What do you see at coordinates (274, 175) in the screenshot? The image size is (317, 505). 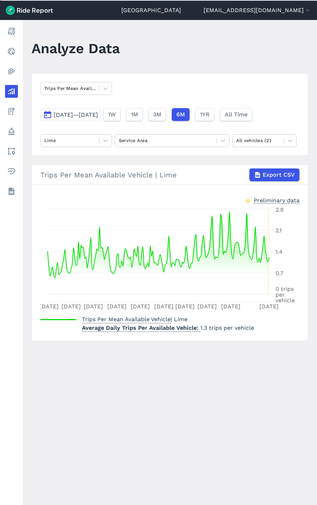 I see `button: Export CSV` at bounding box center [274, 175].